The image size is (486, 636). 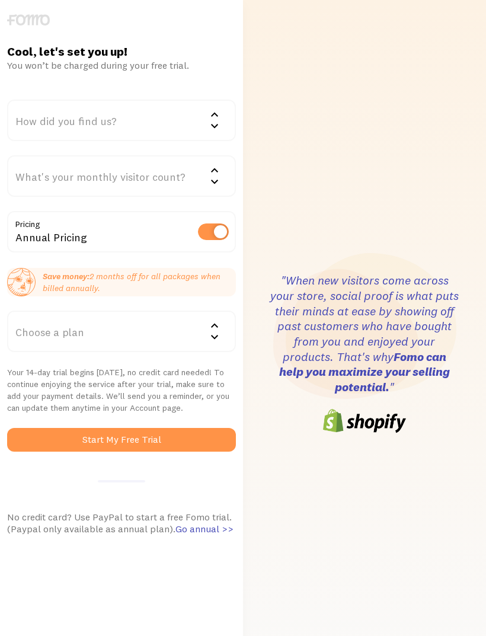 I want to click on img: shopify-logo-6cb0242e8808f3daf4ae861e06351a6977ea544d1a5c563fd64e3e69b7f1d4c4.png, so click(x=364, y=421).